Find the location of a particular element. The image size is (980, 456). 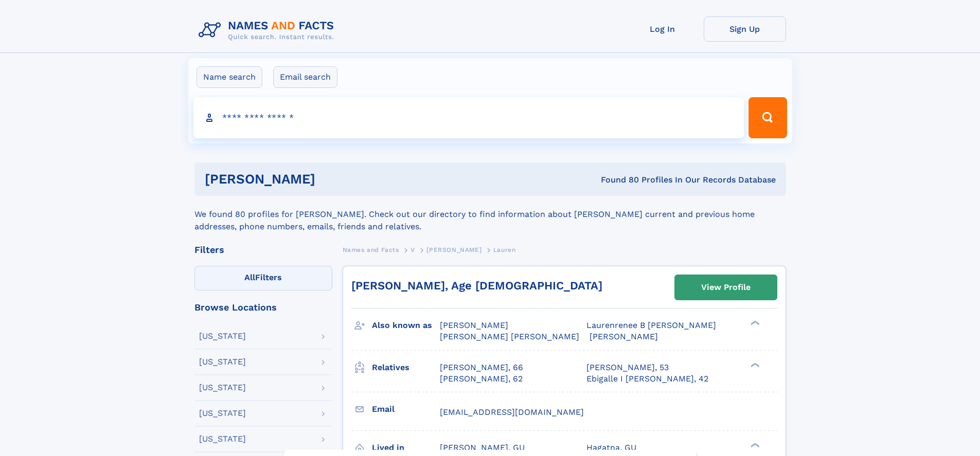

span: V is located at coordinates (412, 250).